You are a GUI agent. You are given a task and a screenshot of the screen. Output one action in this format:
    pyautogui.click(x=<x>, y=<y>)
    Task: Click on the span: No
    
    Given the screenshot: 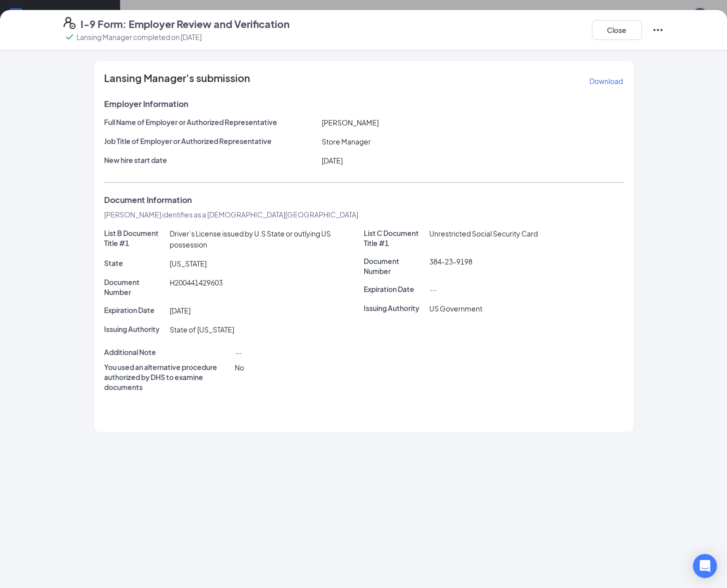 What is the action you would take?
    pyautogui.click(x=239, y=368)
    